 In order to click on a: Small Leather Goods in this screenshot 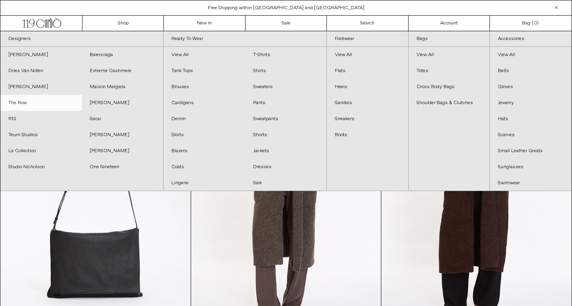, I will do `click(531, 151)`.